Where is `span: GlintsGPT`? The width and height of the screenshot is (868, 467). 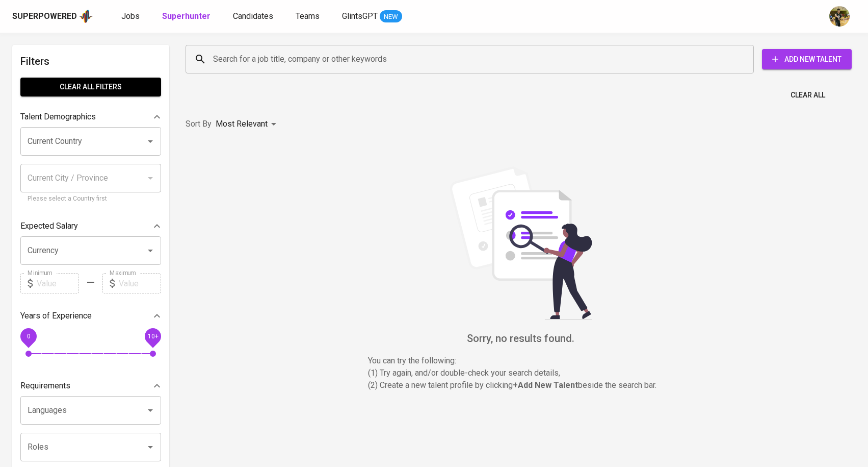 span: GlintsGPT is located at coordinates (360, 16).